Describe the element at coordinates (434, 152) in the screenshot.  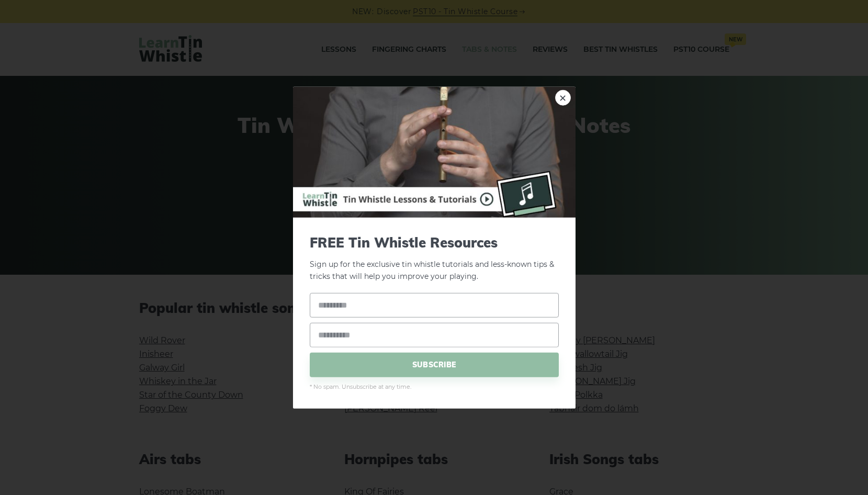
I see `img: Tin Whistle Buying Guide Preview` at that location.